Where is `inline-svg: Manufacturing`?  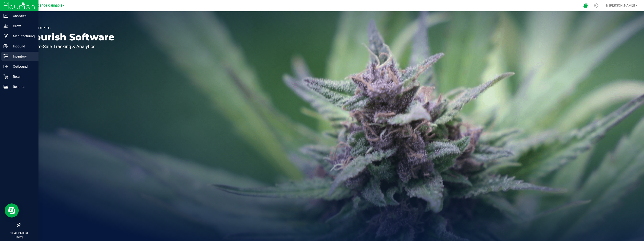 inline-svg: Manufacturing is located at coordinates (6, 36).